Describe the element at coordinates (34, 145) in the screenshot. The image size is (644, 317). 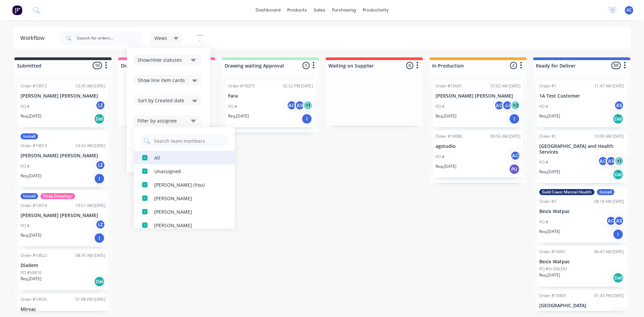
I see `div: Order #10013` at that location.